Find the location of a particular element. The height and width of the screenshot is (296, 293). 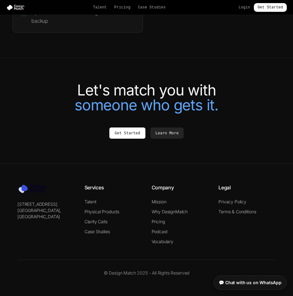

a: Clarity Calls is located at coordinates (96, 221).